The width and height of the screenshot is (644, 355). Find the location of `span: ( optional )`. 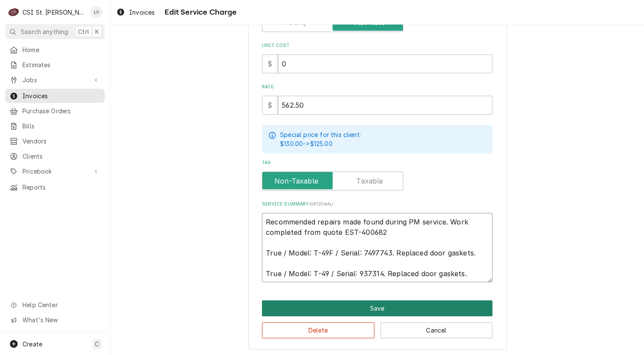

span: ( optional ) is located at coordinates (321, 204).